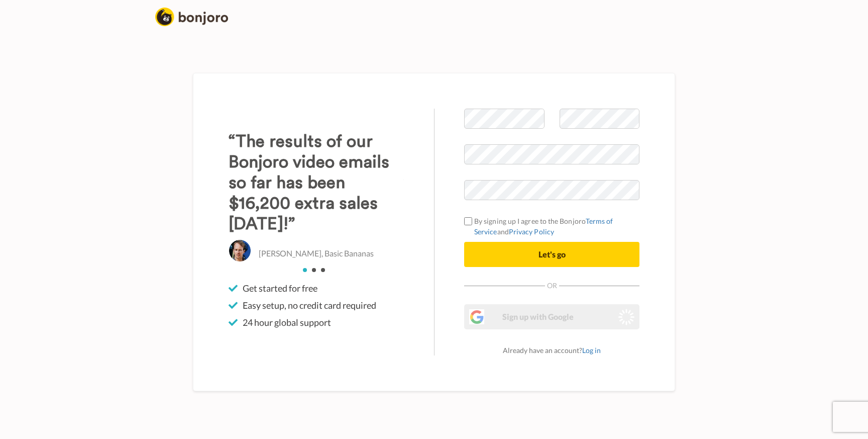 This screenshot has height=439, width=868. What do you see at coordinates (468, 221) in the screenshot?
I see `input: By signing up I agree to the BonjoroTerms of ServiceandPrivacy Policy` at bounding box center [468, 221].